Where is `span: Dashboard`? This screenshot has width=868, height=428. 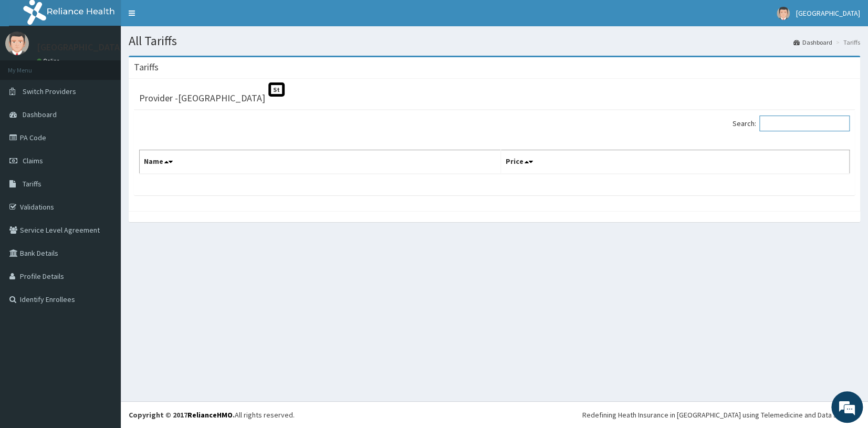 span: Dashboard is located at coordinates (40, 114).